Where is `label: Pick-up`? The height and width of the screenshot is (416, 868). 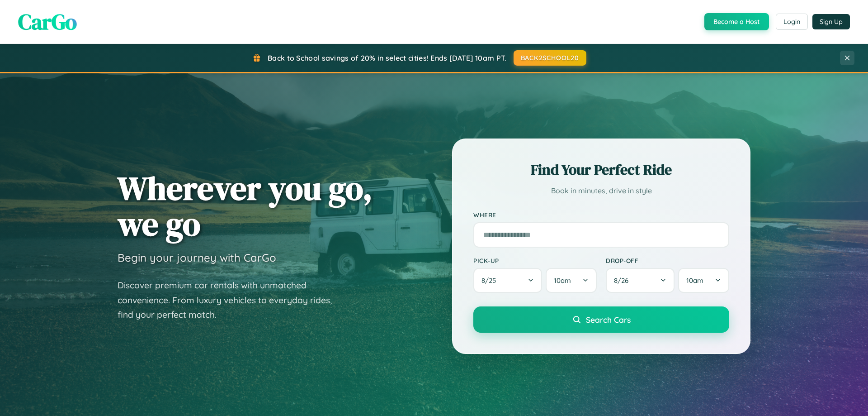
label: Pick-up is located at coordinates (535, 260).